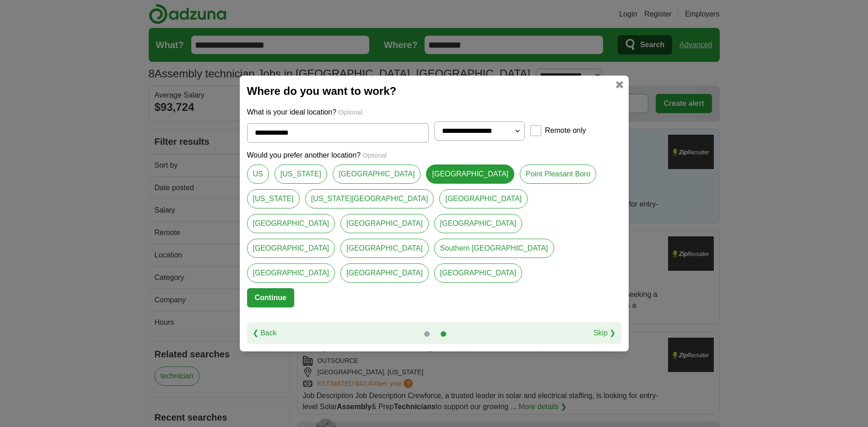 Image resolution: width=868 pixels, height=427 pixels. What do you see at coordinates (434, 156) in the screenshot?
I see `p: Would you prefer another location?` at bounding box center [434, 156].